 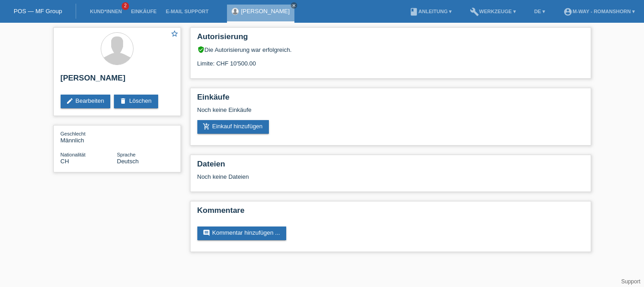 What do you see at coordinates (86, 101) in the screenshot?
I see `a: editBearbeiten` at bounding box center [86, 101].